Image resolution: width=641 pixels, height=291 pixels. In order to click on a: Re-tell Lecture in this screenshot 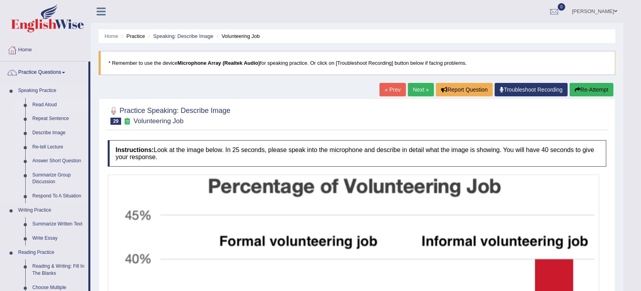, I will do `click(58, 147)`.